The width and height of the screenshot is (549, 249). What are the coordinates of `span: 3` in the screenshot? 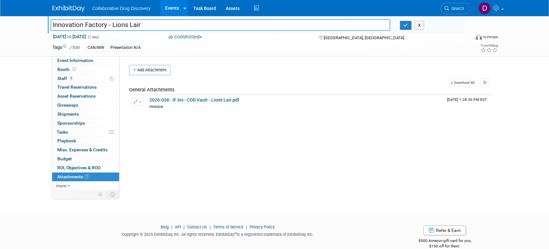 It's located at (71, 78).